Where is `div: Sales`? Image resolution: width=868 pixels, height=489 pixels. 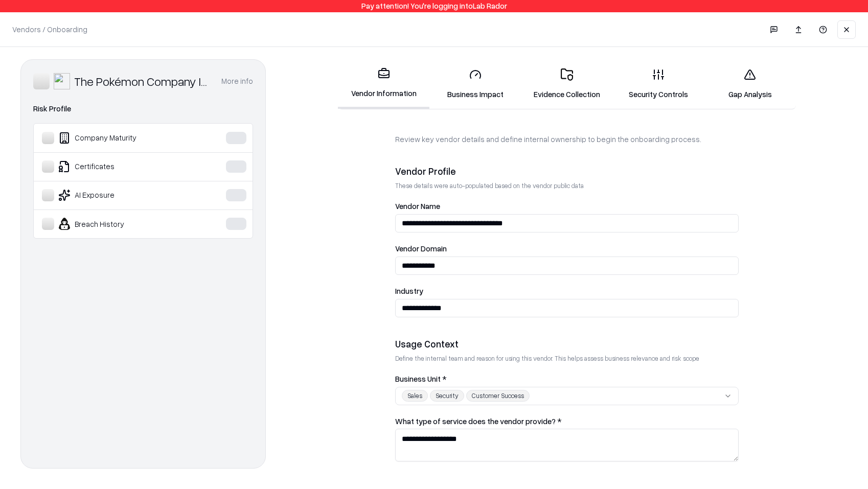
div: Sales is located at coordinates (414, 396).